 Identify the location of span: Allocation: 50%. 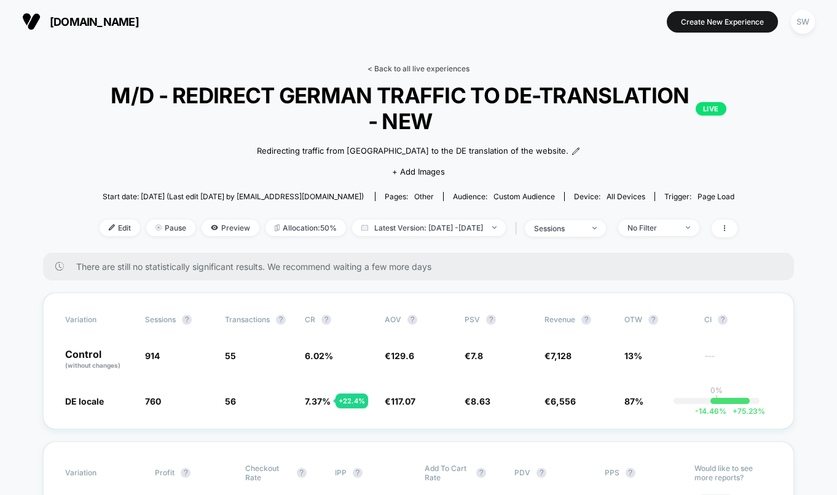
(306, 228).